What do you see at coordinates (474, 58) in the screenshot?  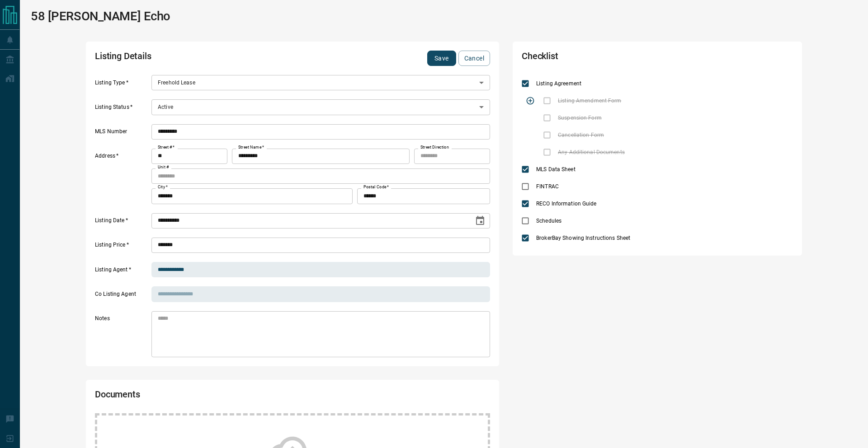 I see `button: Cancel` at bounding box center [474, 58].